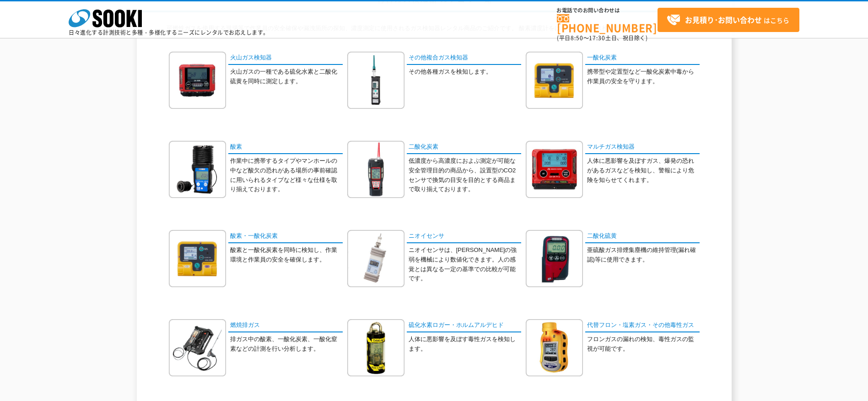  What do you see at coordinates (169, 32) in the screenshot?
I see `p: 日々進化する計測技術と多種・多様化するニーズにレンタルでお応えします。` at bounding box center [169, 32].